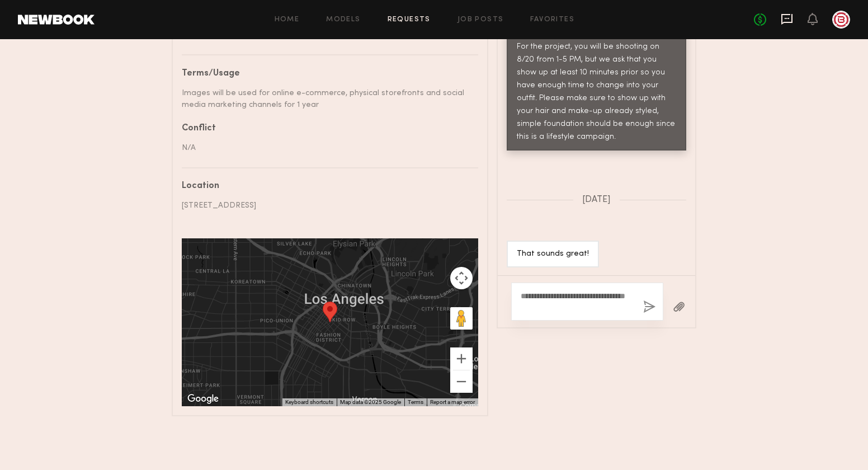  What do you see at coordinates (326, 74) in the screenshot?
I see `div: Terms/Usage` at bounding box center [326, 74].